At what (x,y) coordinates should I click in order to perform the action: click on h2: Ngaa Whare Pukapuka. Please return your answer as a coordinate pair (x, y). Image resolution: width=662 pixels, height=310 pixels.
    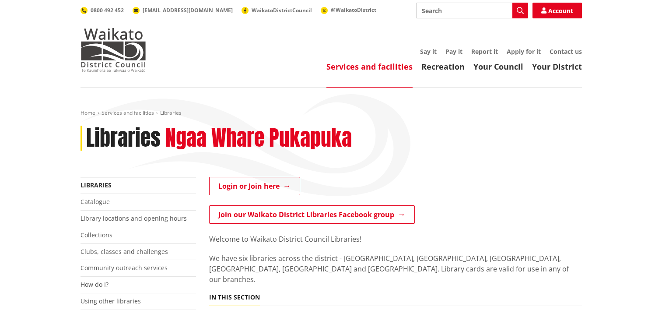
    Looking at the image, I should click on (259, 138).